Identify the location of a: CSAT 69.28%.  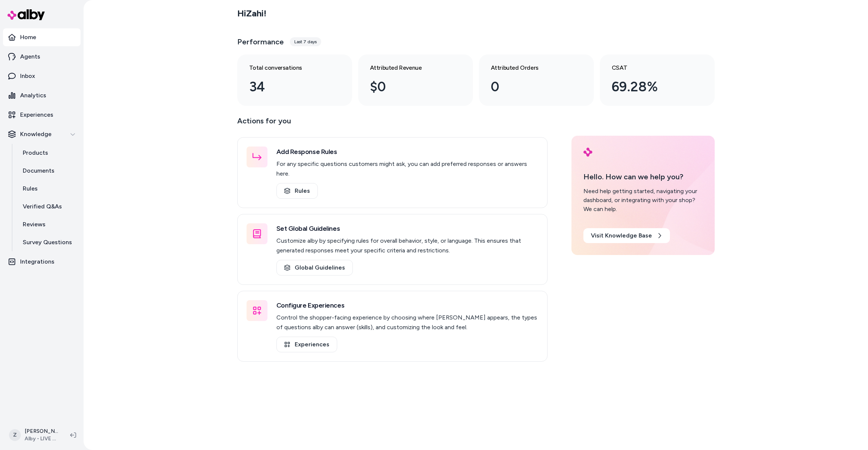
(657, 80).